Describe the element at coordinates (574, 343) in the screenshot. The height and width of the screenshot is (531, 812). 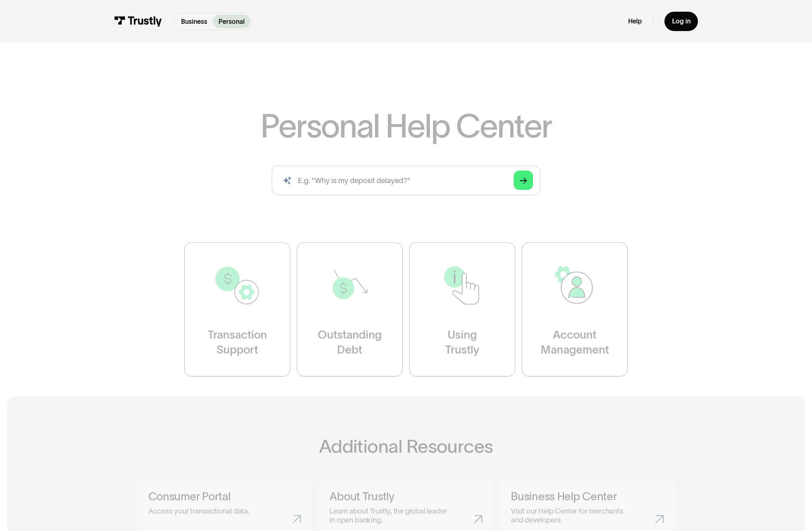
I see `div: Account Management` at that location.